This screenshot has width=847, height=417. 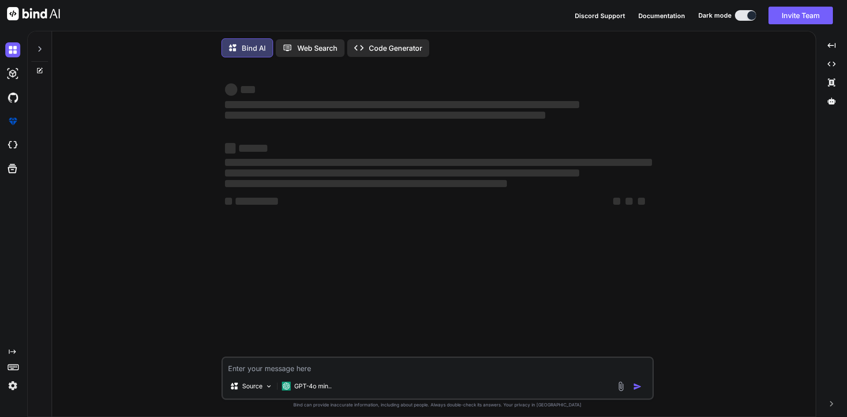 What do you see at coordinates (438, 405) in the screenshot?
I see `p: Bind can provide inaccurate information, including about people. Always double-check its answers....` at bounding box center [438, 405].